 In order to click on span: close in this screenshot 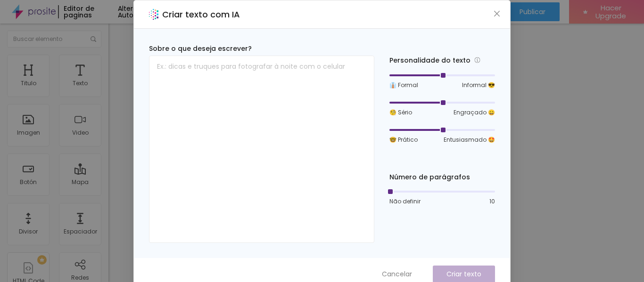, I will do `click(497, 14)`.